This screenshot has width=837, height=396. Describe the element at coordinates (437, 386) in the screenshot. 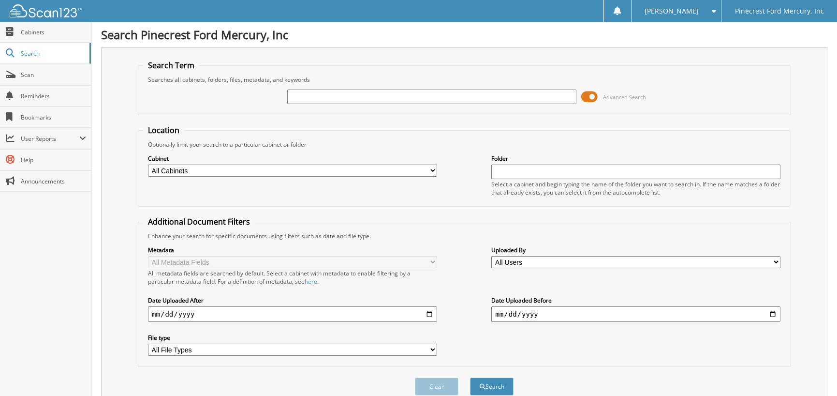

I see `button: Clear` at that location.